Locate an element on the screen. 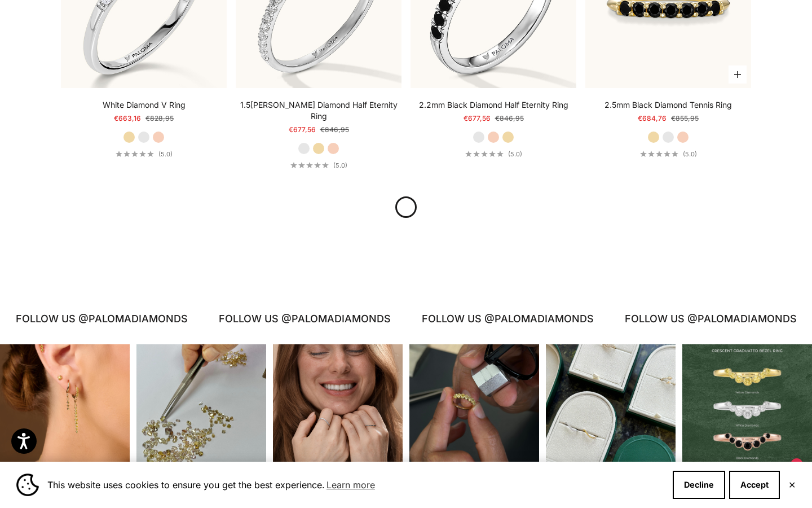  compare-at-price: €855,95 is located at coordinates (684, 118).